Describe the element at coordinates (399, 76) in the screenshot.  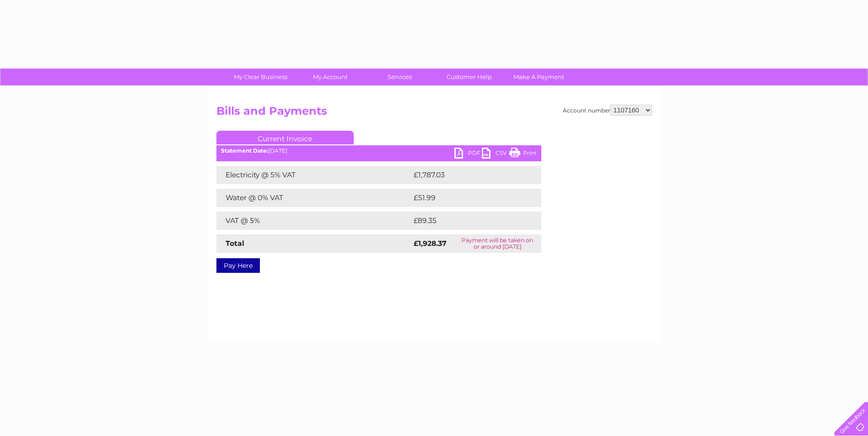
I see `a: Services` at that location.